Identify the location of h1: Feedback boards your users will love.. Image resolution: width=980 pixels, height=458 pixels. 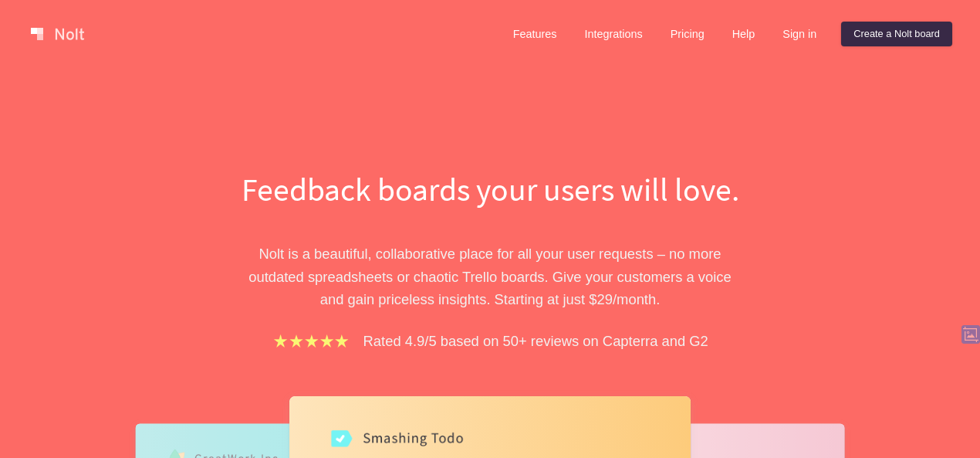
(490, 189).